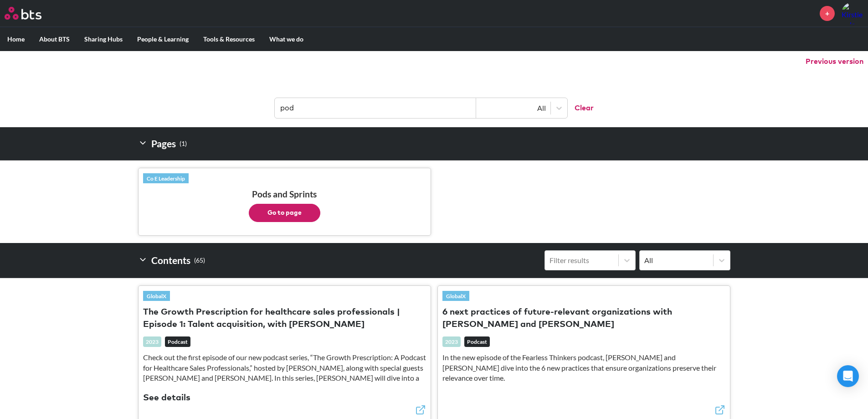 Image resolution: width=868 pixels, height=419 pixels. I want to click on label: What we do, so click(286, 39).